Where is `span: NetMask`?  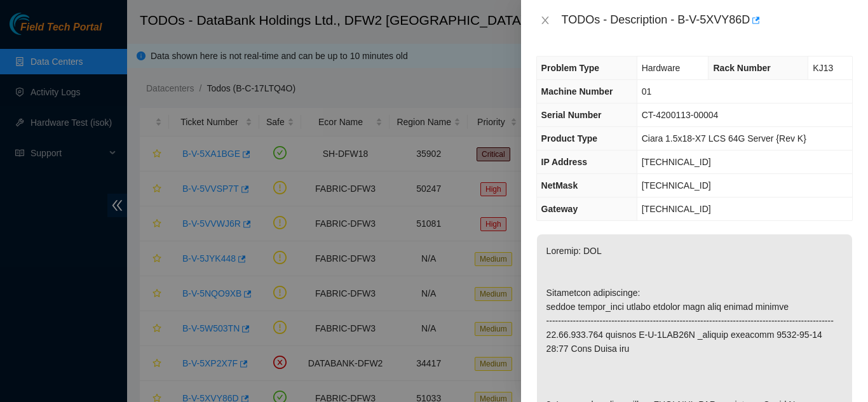 span: NetMask is located at coordinates (560, 185).